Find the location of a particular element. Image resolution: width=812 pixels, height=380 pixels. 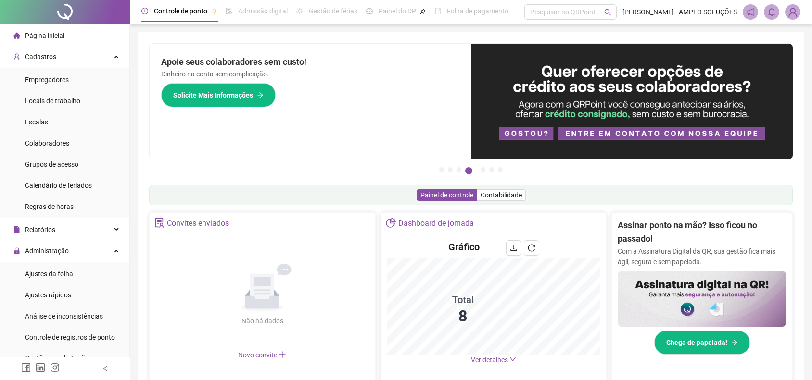

span: Grupos de acesso is located at coordinates (51, 164).